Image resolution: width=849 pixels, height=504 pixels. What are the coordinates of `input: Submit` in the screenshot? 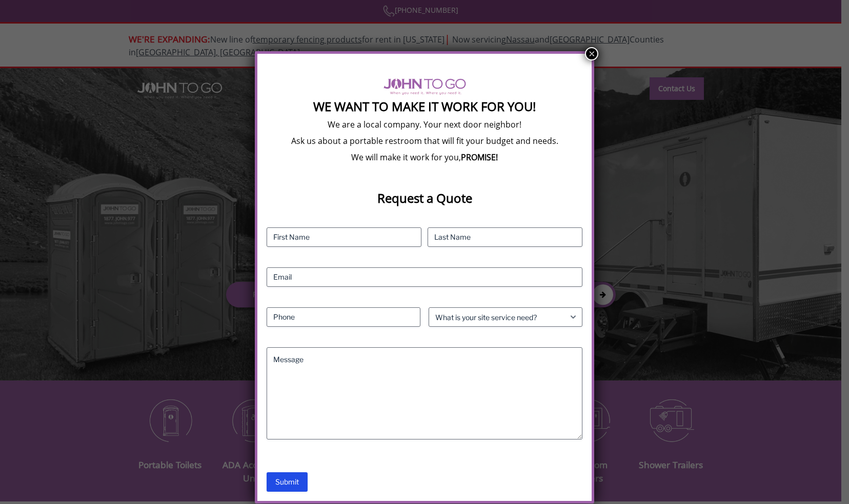 It's located at (287, 482).